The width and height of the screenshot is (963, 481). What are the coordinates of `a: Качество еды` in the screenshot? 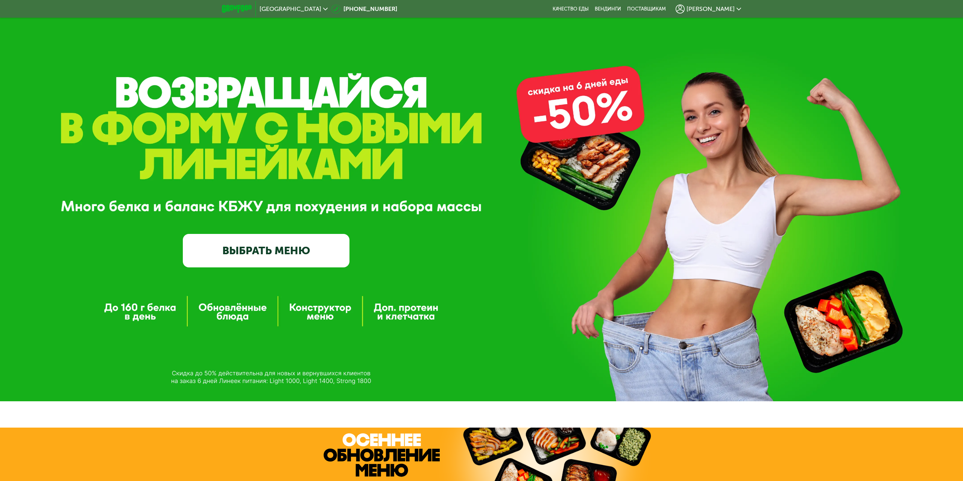 It's located at (571, 9).